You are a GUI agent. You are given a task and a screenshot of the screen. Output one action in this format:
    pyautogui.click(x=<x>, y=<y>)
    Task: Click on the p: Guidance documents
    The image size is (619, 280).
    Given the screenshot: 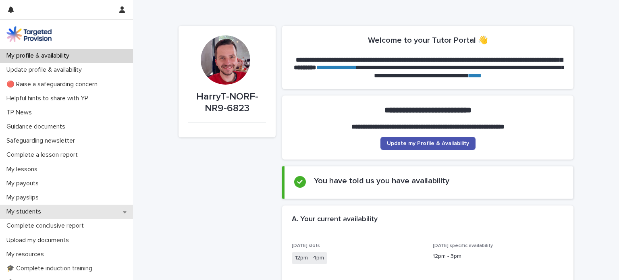 What is the action you would take?
    pyautogui.click(x=37, y=126)
    